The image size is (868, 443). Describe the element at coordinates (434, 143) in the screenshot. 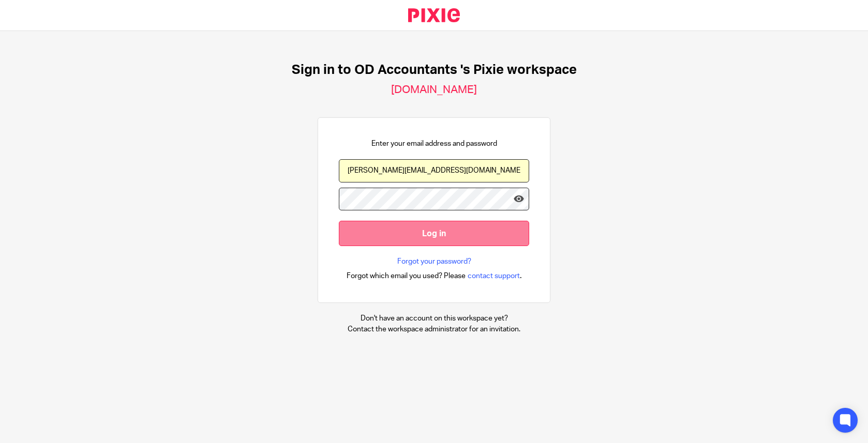

I see `p: Enter your email address and password` at that location.